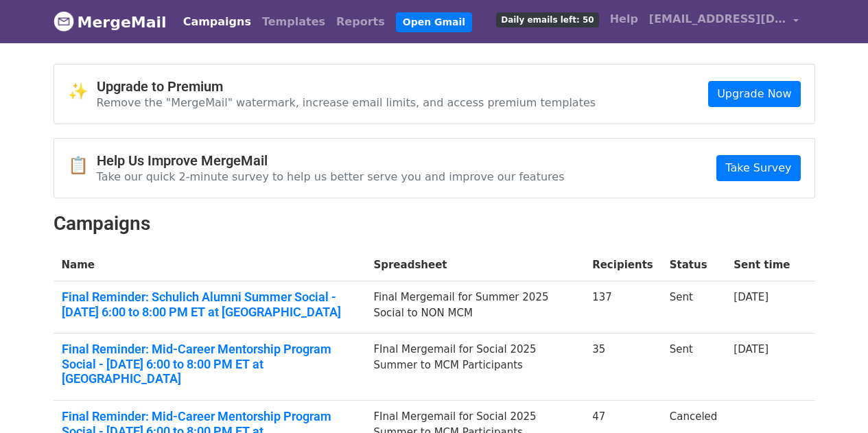 The width and height of the screenshot is (868, 433). Describe the element at coordinates (110, 22) in the screenshot. I see `a: MergeMail` at that location.